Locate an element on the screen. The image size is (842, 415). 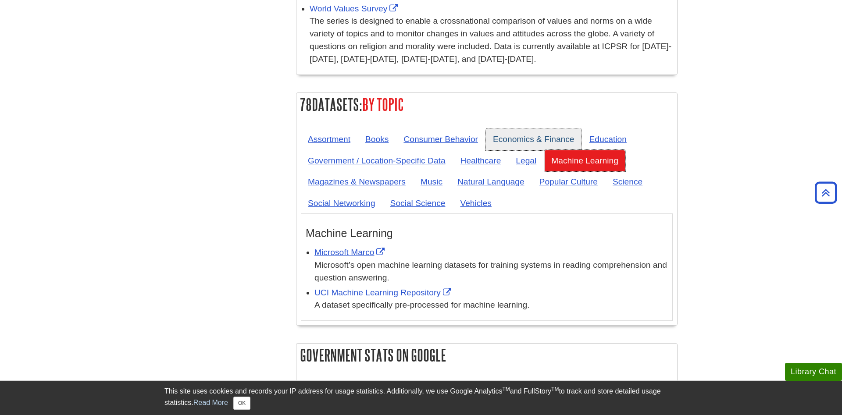
span: By Topic is located at coordinates (383, 104).